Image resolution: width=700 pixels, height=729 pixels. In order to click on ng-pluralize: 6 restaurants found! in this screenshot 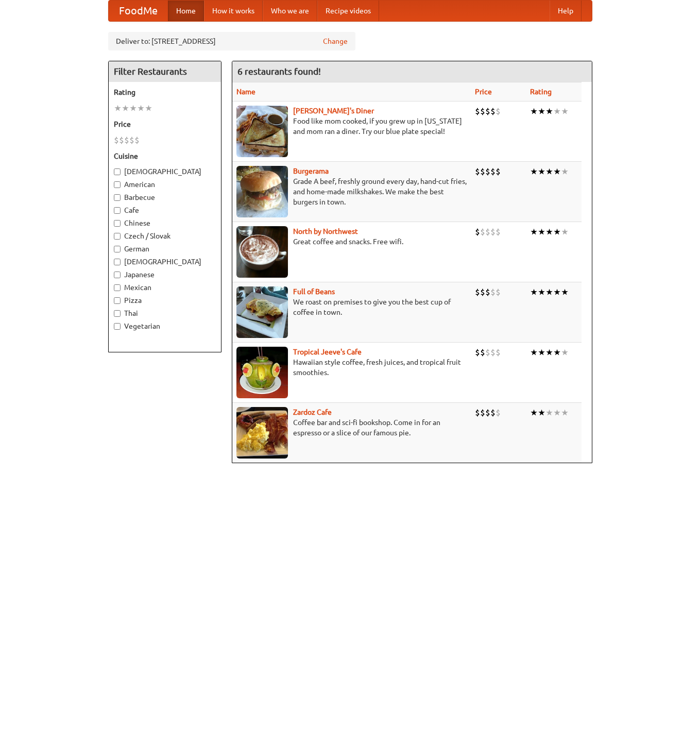, I will do `click(279, 71)`.